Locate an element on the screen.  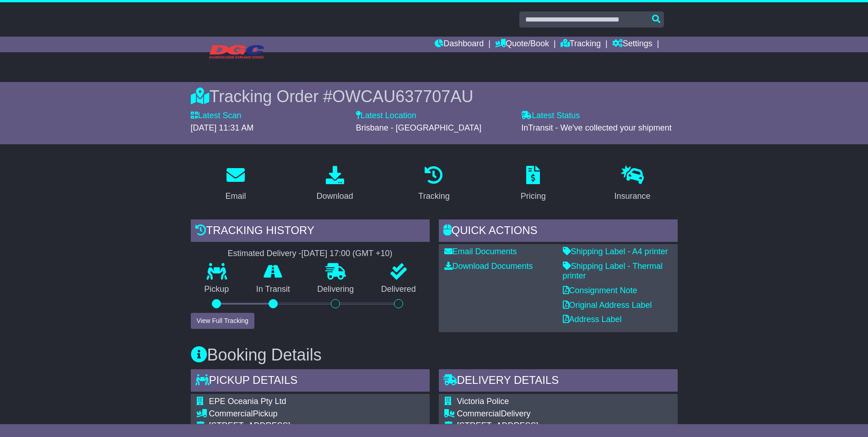
div: Tracking history is located at coordinates (310, 232).